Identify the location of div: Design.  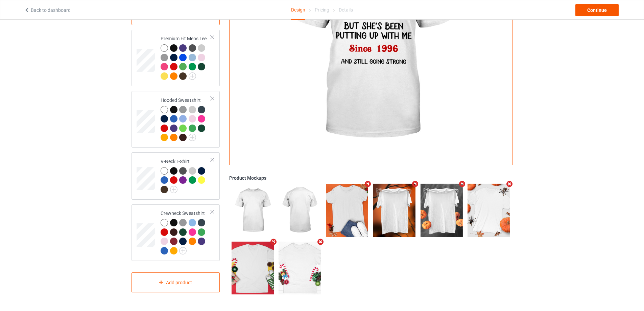
(298, 10).